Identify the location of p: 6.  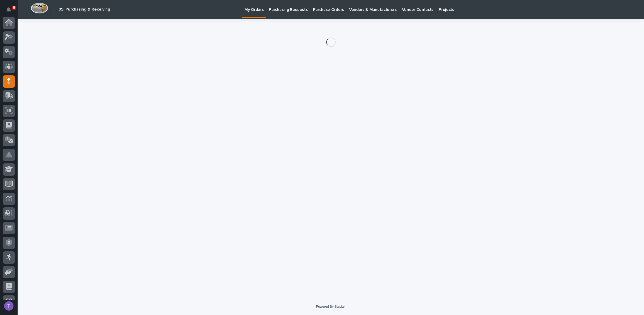
(14, 7).